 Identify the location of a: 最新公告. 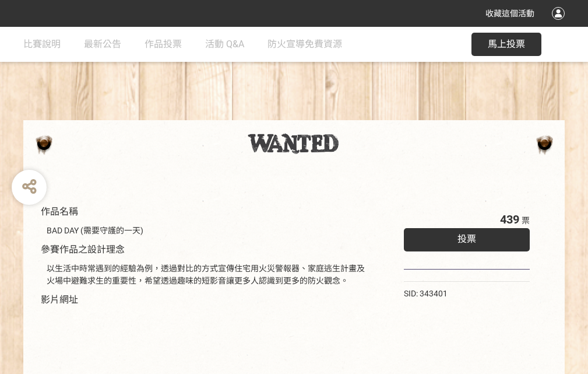
(103, 44).